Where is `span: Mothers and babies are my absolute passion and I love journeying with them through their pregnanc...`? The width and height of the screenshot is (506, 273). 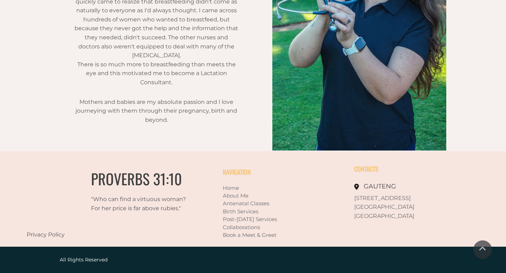 span: Mothers and babies are my absolute passion and I love journeying with them through their pregnanc... is located at coordinates (156, 111).